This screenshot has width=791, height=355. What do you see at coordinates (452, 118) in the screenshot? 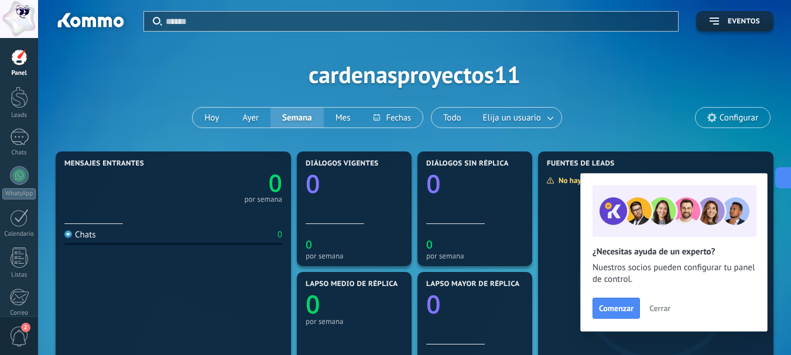
I see `button: Todo` at bounding box center [452, 118].